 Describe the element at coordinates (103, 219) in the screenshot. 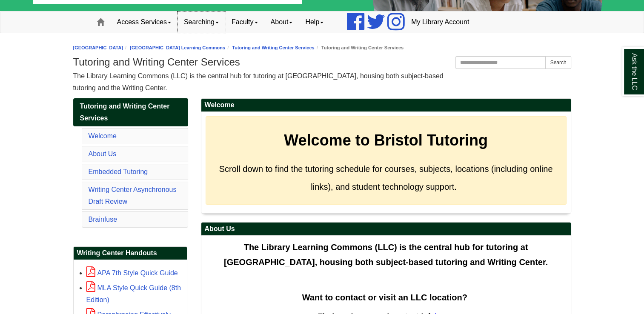

I see `a: Brainfuse` at that location.